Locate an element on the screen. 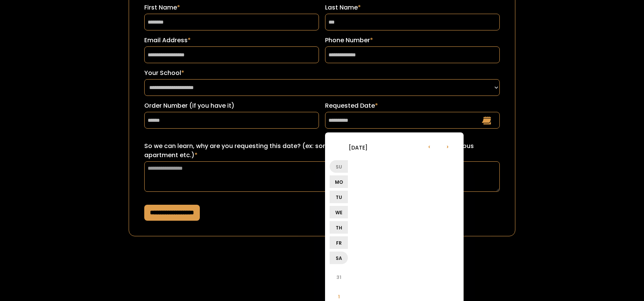  label: Requested Date is located at coordinates (412, 106).